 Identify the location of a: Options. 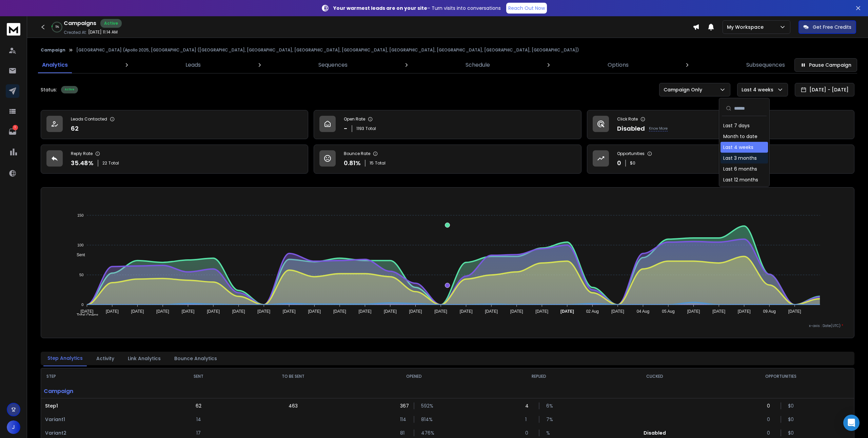
(618, 65).